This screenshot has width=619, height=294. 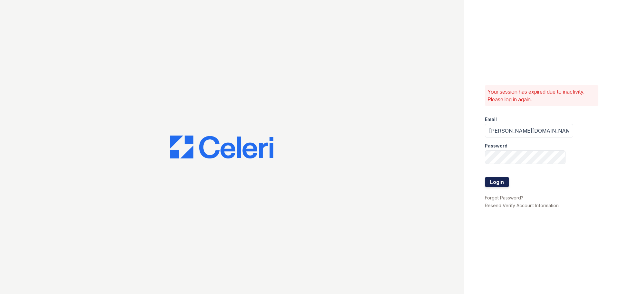 I want to click on img: CE_Logo_Blue-a8612792a0a2168367f1c8372b55b34899dd931a85d93a1a3d3e32e68fde9ad4.png, so click(x=222, y=147).